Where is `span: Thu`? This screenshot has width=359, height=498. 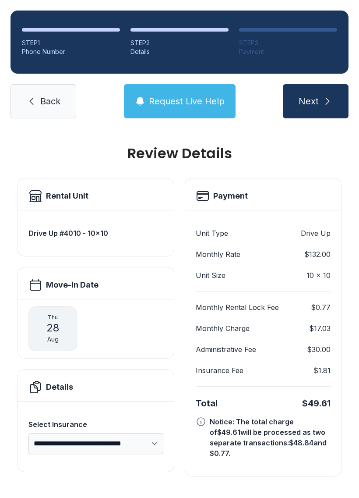 span: Thu is located at coordinates (53, 317).